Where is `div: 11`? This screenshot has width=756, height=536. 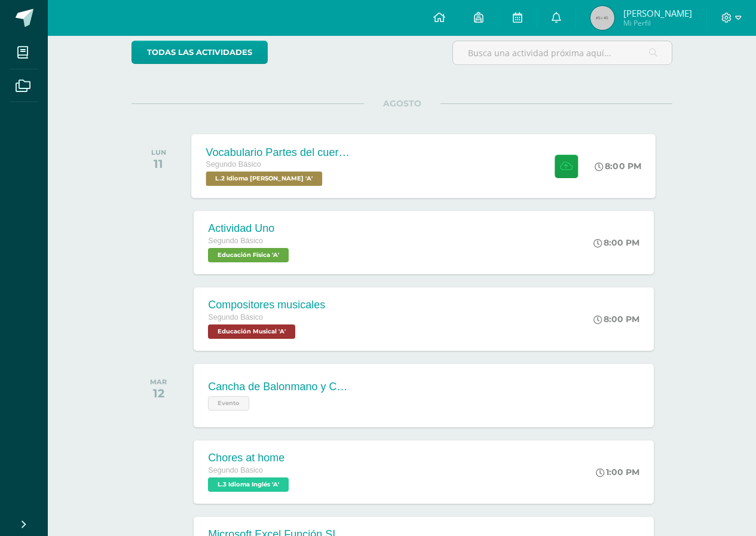 div: 11 is located at coordinates (158, 164).